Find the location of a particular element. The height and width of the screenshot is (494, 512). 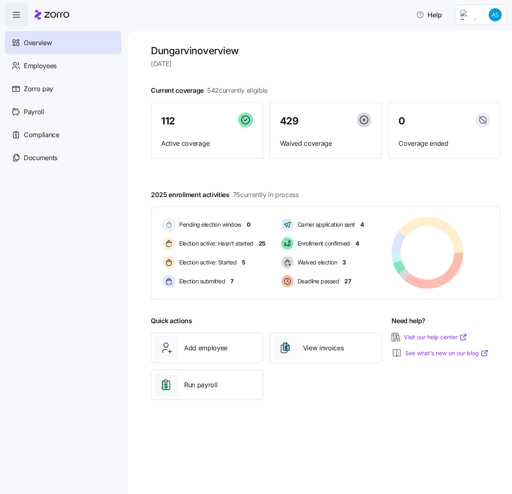

span: Help is located at coordinates (429, 15).